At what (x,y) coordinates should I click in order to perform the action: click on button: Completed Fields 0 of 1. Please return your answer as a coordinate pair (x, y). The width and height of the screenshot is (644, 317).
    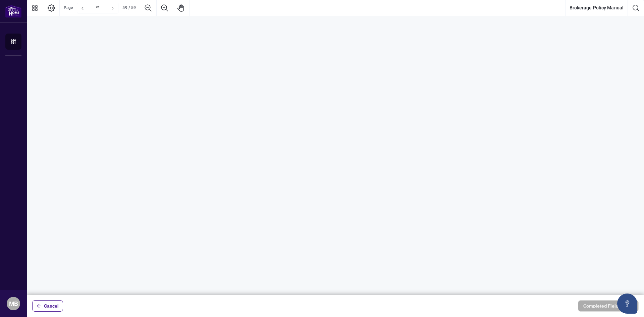
    Looking at the image, I should click on (608, 306).